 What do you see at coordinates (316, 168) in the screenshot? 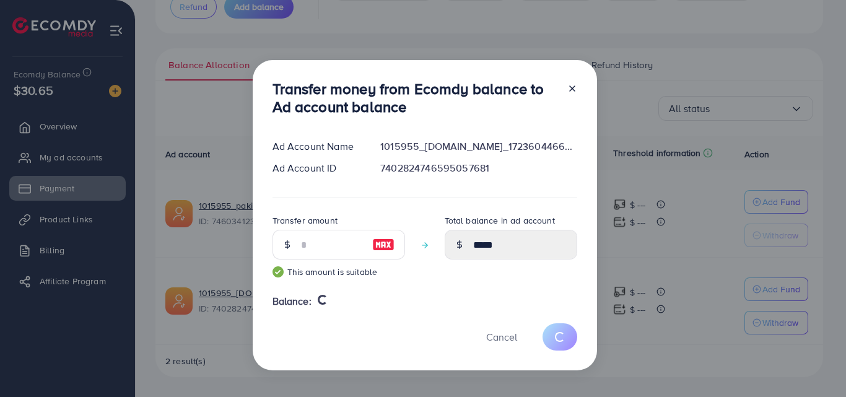
I see `div: Ad Account ID` at bounding box center [316, 168].